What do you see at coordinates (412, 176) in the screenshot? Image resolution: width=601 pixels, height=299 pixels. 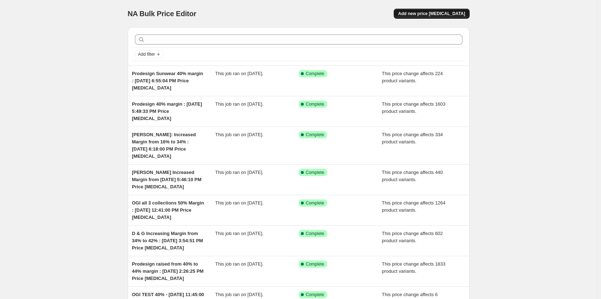 I see `span: This price change affects 440 product variants.` at bounding box center [412, 176].